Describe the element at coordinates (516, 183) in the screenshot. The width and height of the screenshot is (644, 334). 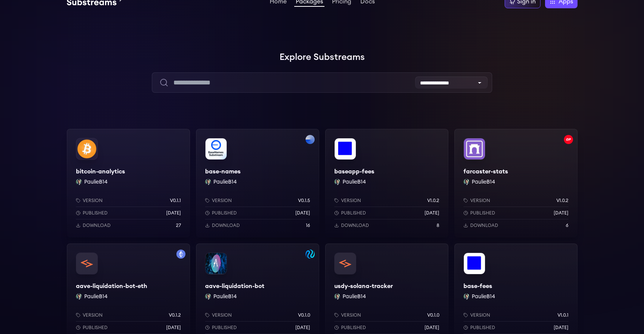
I see `a: Filter by optimism networkfarcaster-statsfarcaster-statsPaulieB14 PaulieB14Versionv1.0.2Published...` at that location.